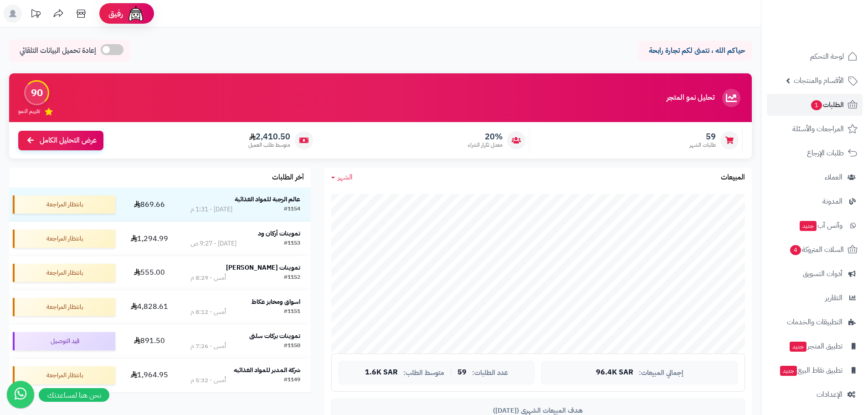  Describe the element at coordinates (815, 105) in the screenshot. I see `a: الطلبات1` at that location.